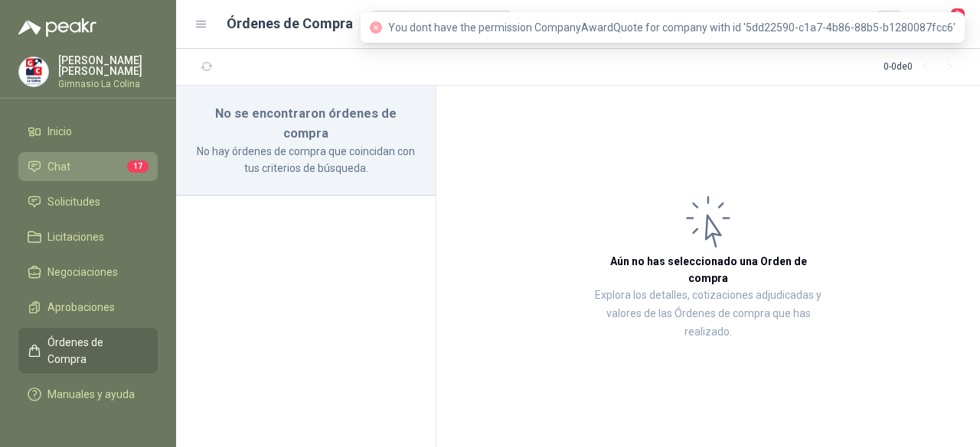  What do you see at coordinates (922, 68) in the screenshot?
I see `div: 0 - 0 de 0` at bounding box center [922, 68].